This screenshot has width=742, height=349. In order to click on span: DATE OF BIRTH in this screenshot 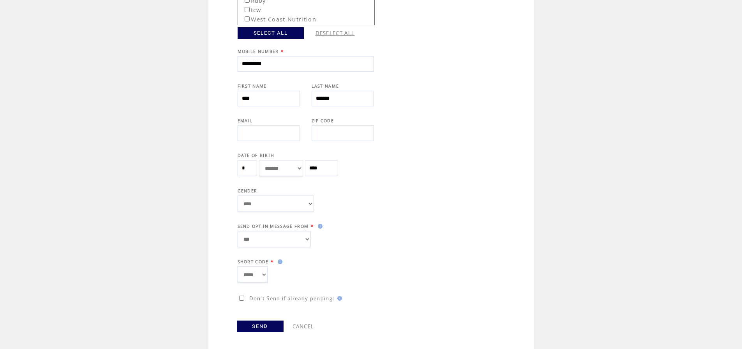, I will do `click(256, 155)`.